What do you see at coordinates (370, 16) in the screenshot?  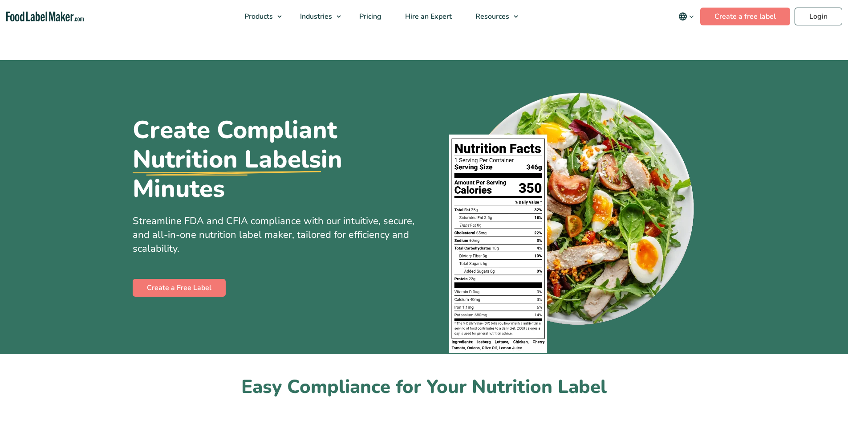 I see `span: Pricing` at bounding box center [370, 16].